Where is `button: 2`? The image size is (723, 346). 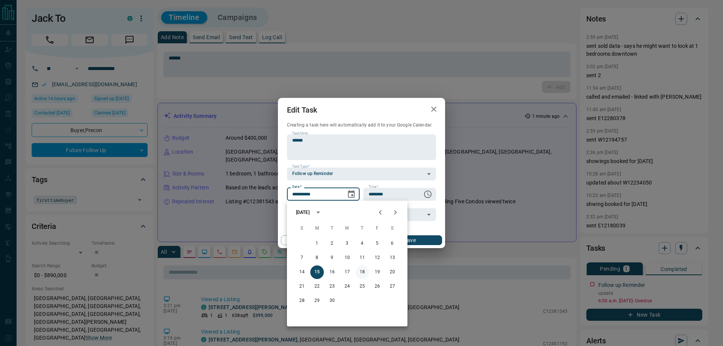
button: 2 is located at coordinates (332, 244).